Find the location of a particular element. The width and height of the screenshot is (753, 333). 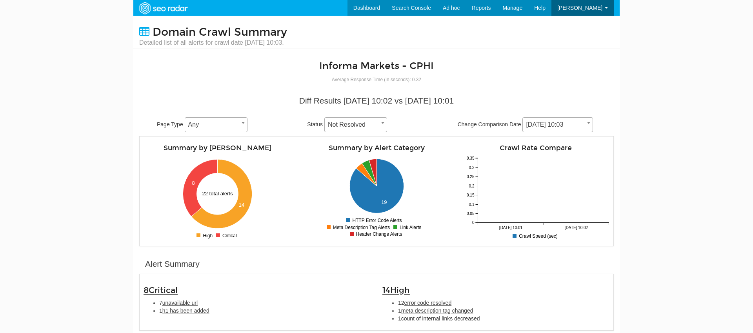

h4: Summary by Alert Category is located at coordinates (376, 148).